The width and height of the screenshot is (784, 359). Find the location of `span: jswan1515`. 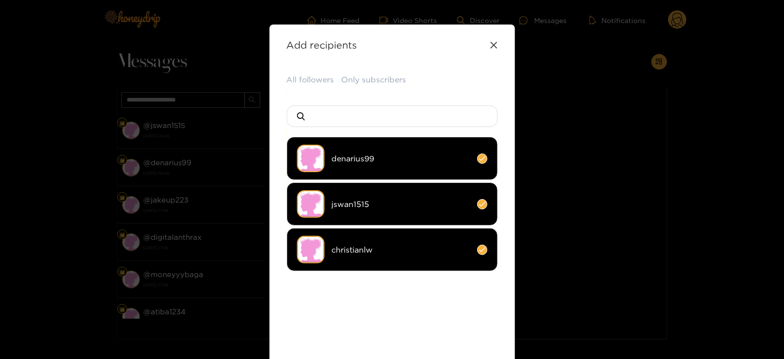

span: jswan1515 is located at coordinates (401, 204).